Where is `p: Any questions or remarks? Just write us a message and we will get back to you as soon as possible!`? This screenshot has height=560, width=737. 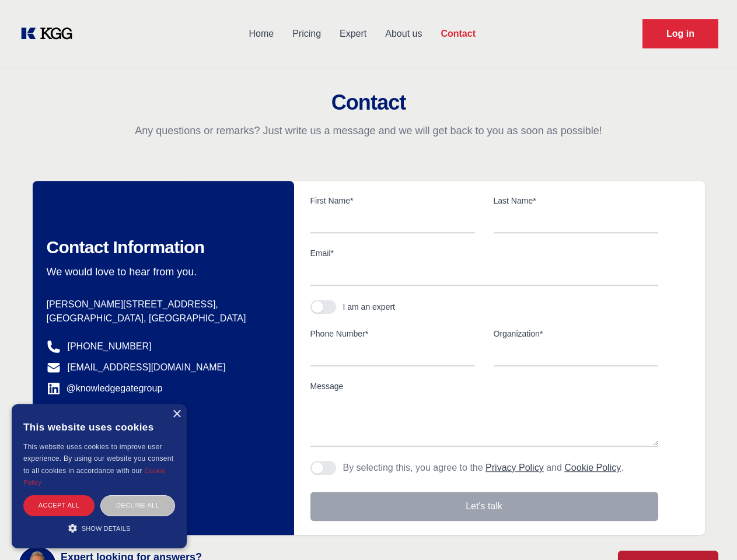 p: Any questions or remarks? Just write us a message and we will get back to you as soon as possible! is located at coordinates (368, 131).